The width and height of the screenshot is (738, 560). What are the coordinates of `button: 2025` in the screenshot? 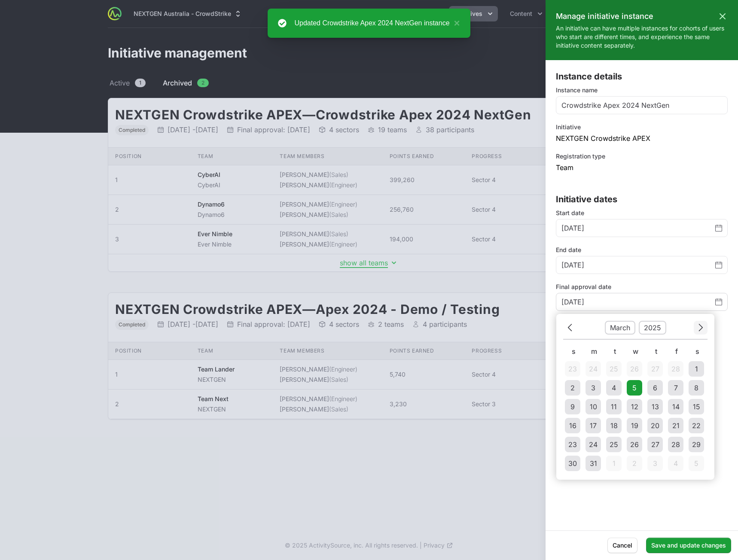 It's located at (653, 328).